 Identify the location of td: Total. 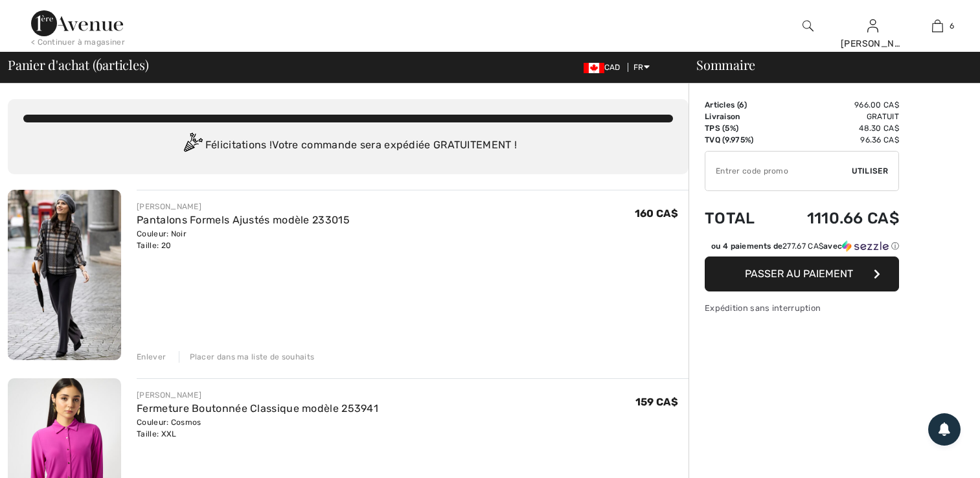
(739, 218).